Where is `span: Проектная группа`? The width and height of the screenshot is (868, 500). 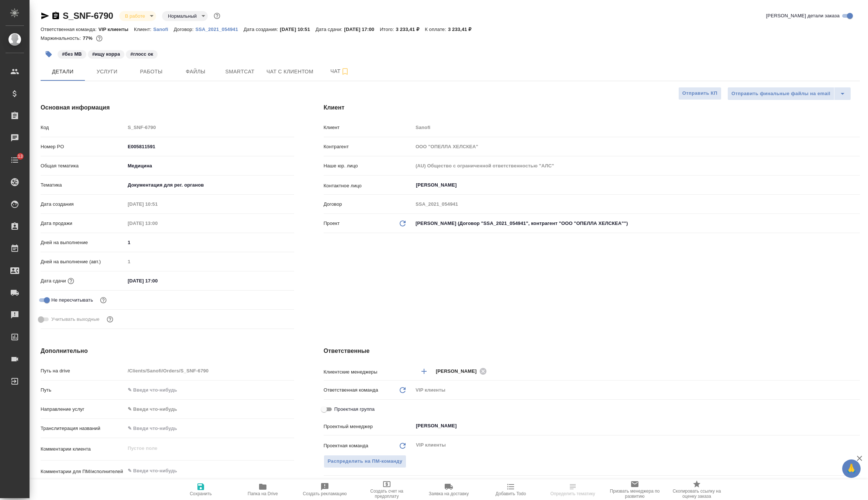 span: Проектная группа is located at coordinates (354, 409).